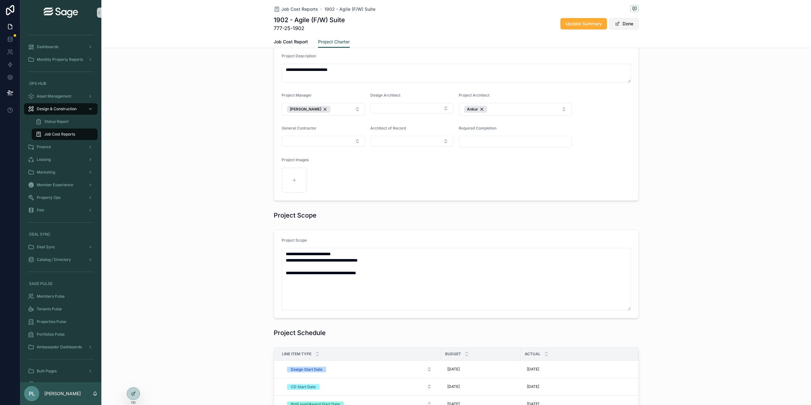  I want to click on img: App logo, so click(61, 13).